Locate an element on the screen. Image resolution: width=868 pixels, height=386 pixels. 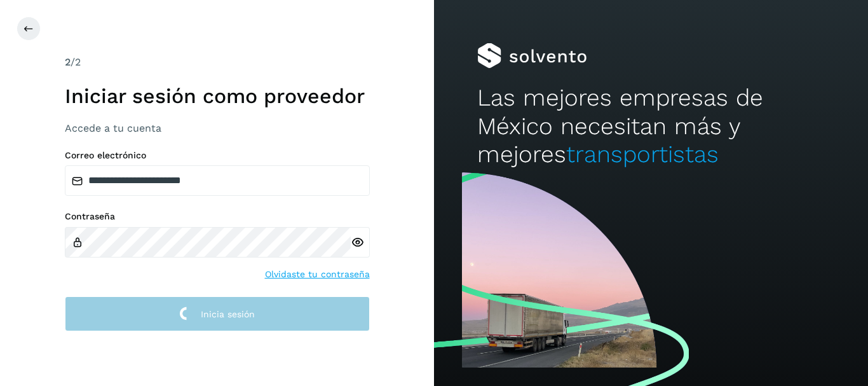
span: transportistas is located at coordinates (642, 154).